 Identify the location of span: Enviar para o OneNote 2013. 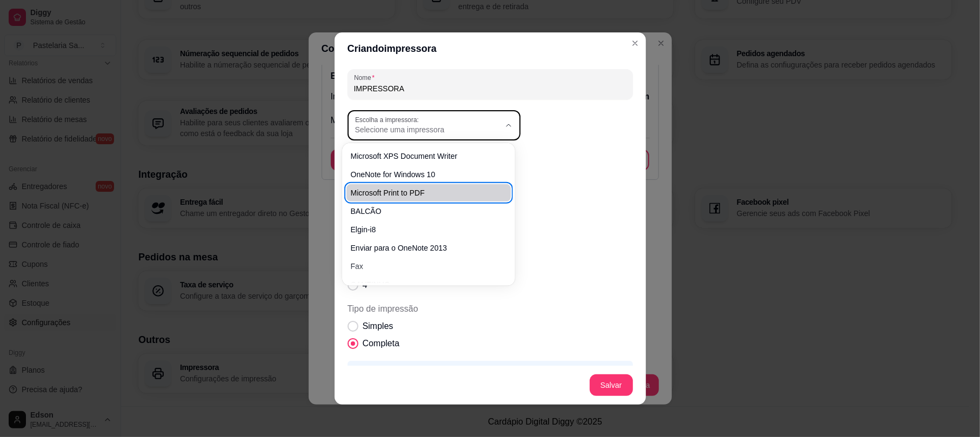
(423, 248).